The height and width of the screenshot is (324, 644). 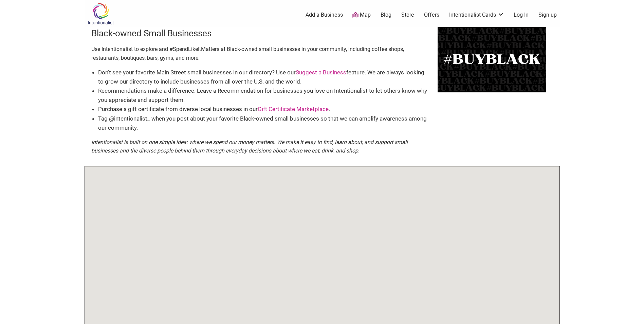 What do you see at coordinates (264, 96) in the screenshot?
I see `li: Recommendations make a difference. Leave a Recommendation for businesses you love on Intentionali...` at bounding box center [264, 96].